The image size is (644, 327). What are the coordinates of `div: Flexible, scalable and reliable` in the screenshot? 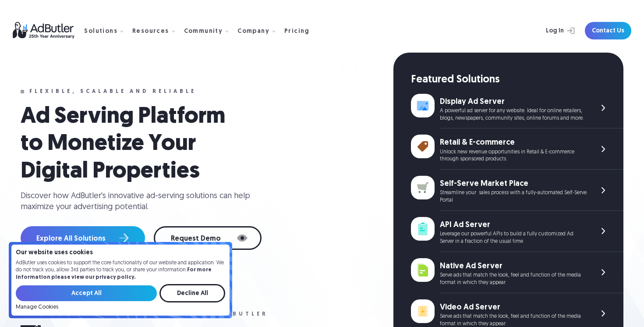 It's located at (112, 92).